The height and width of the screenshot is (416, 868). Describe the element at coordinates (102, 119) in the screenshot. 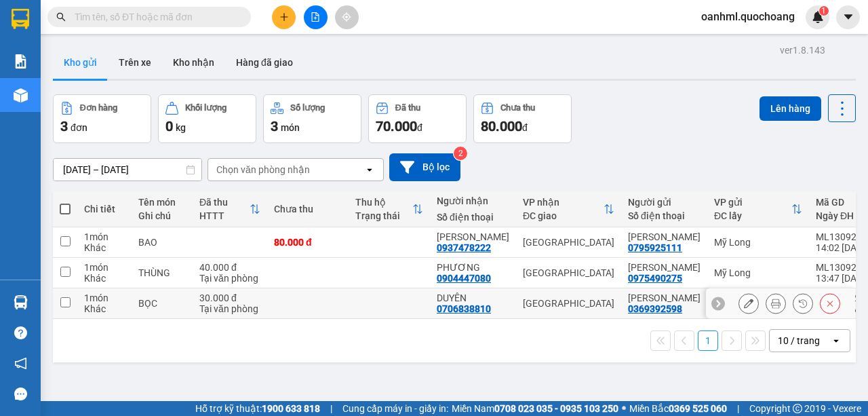

I see `button: Đơn hàng3đơn` at that location.